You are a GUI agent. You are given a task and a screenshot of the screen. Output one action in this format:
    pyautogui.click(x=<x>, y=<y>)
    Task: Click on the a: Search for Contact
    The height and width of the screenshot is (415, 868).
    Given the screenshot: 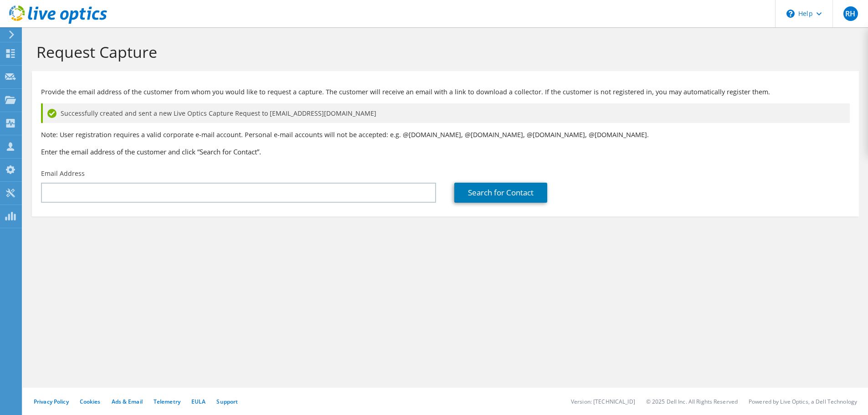 What is the action you would take?
    pyautogui.click(x=500, y=193)
    